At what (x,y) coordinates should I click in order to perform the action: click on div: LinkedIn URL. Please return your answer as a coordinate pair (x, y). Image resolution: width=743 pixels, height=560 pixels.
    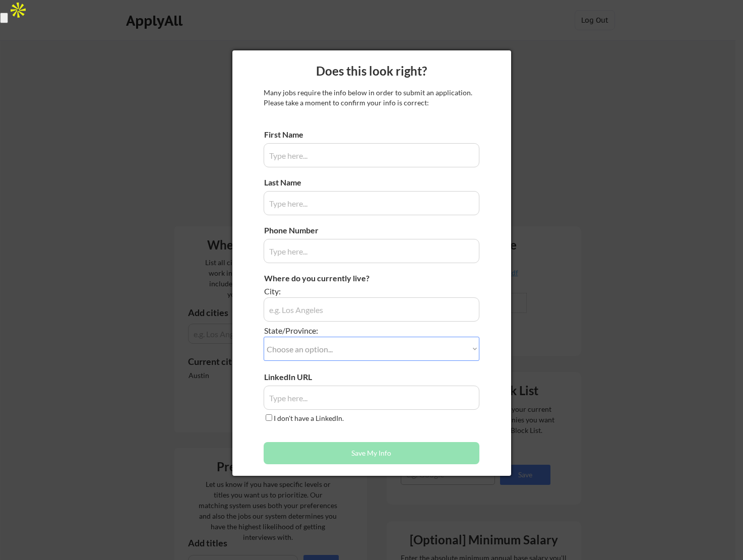
    Looking at the image, I should click on (301, 377).